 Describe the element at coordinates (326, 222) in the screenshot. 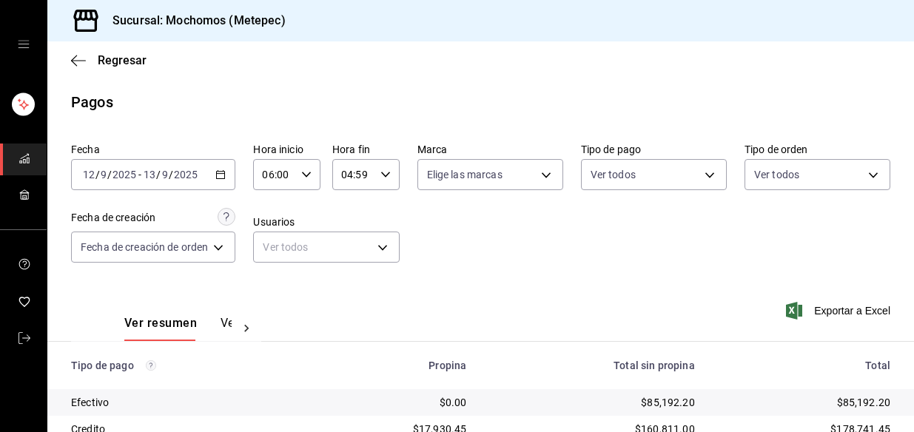

I see `label: Usuarios` at that location.